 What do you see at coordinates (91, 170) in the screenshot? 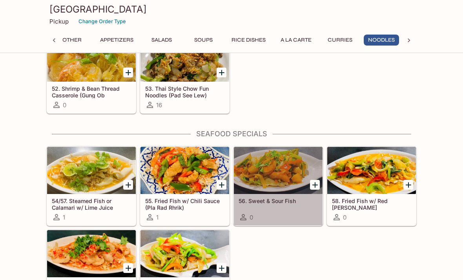
I see `div: 54/57. Steamed Fish or Calamari w/ Lime Juice` at bounding box center [91, 170].